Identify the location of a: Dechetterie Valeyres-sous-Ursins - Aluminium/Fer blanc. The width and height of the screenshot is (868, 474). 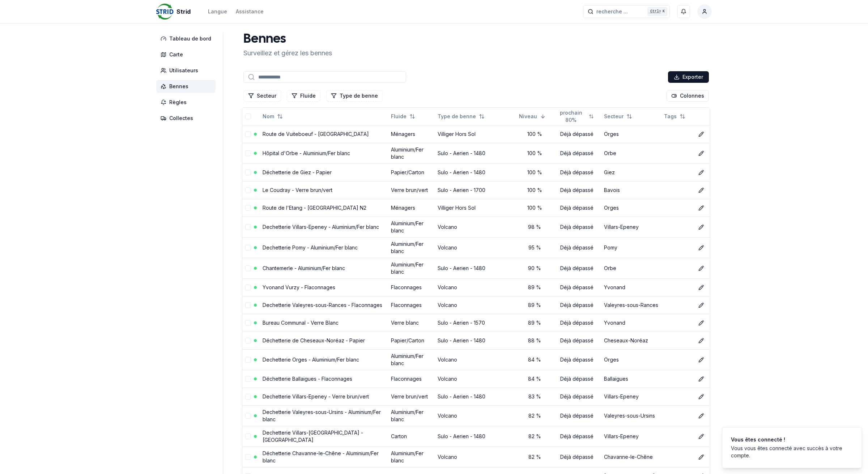
(322, 415).